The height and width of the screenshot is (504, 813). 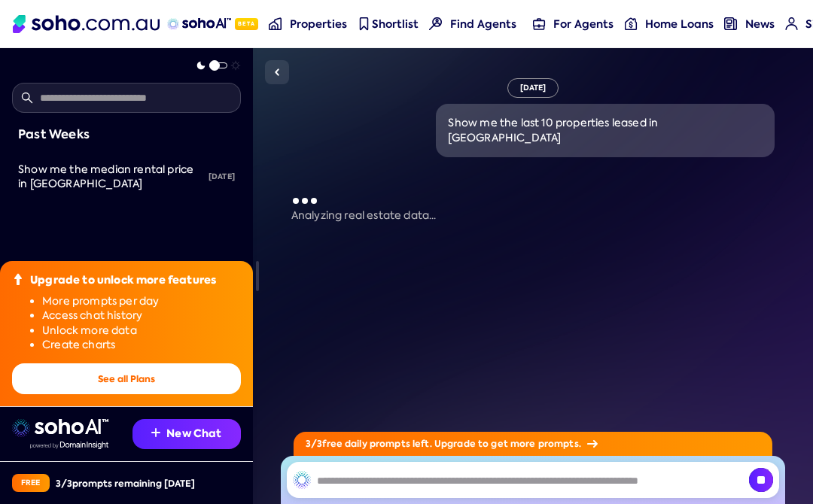 What do you see at coordinates (142, 316) in the screenshot?
I see `li: Access chat history` at bounding box center [142, 316].